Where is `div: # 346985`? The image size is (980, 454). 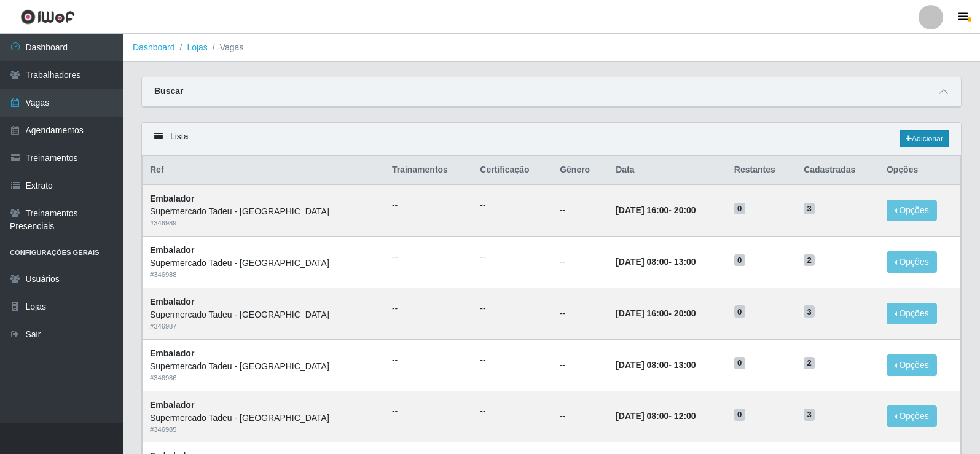 div: # 346985 is located at coordinates (263, 429).